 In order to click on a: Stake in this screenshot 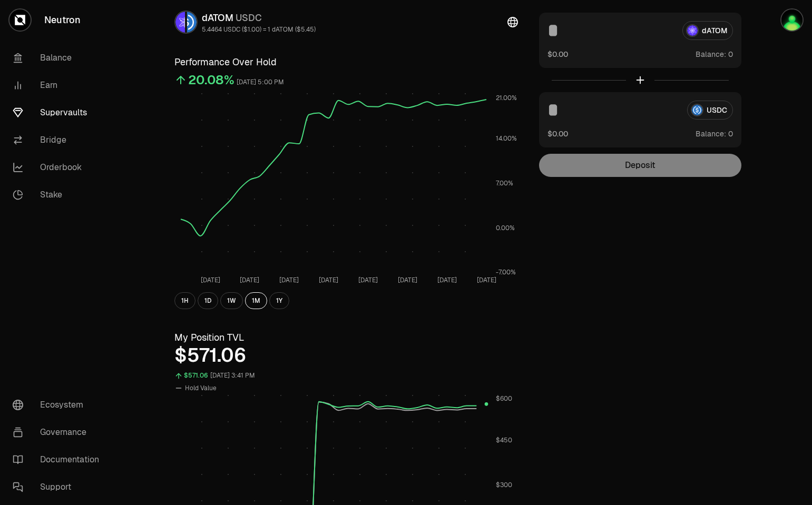, I will do `click(59, 195)`.